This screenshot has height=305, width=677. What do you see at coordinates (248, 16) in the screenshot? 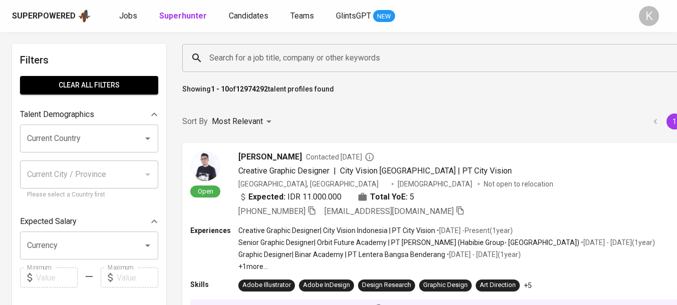
I see `span: Candidates` at bounding box center [248, 16].